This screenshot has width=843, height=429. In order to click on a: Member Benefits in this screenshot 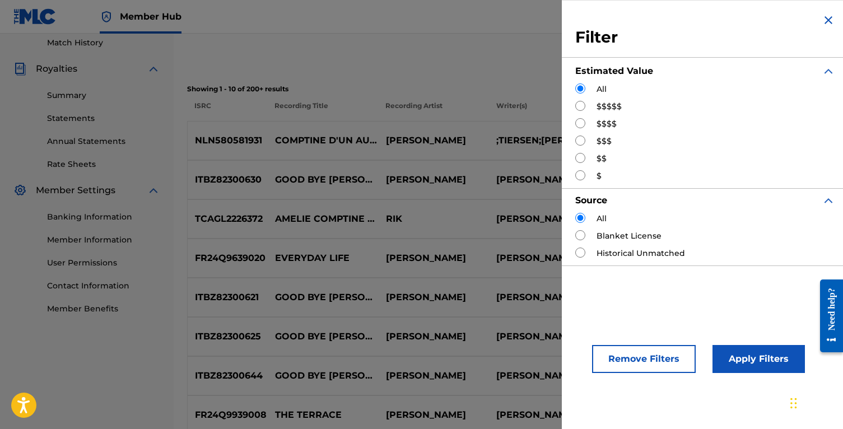, I will do `click(104, 309)`.